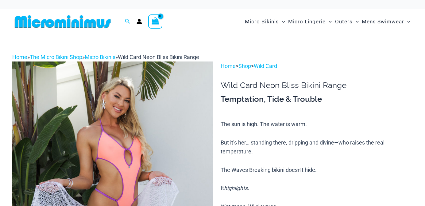 This screenshot has width=425, height=206. Describe the element at coordinates (317, 85) in the screenshot. I see `h1: Wild Card Neon Bliss Bikini Range` at that location.